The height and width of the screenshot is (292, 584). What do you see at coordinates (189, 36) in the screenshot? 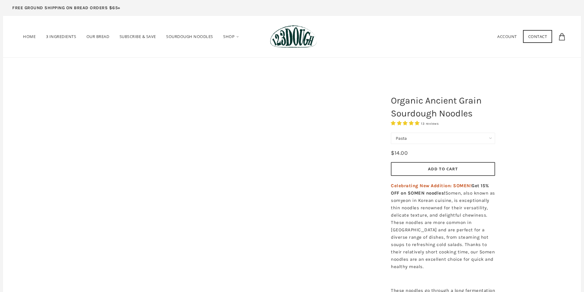
I see `span: SOURDOUGH NOODLES` at bounding box center [189, 36].